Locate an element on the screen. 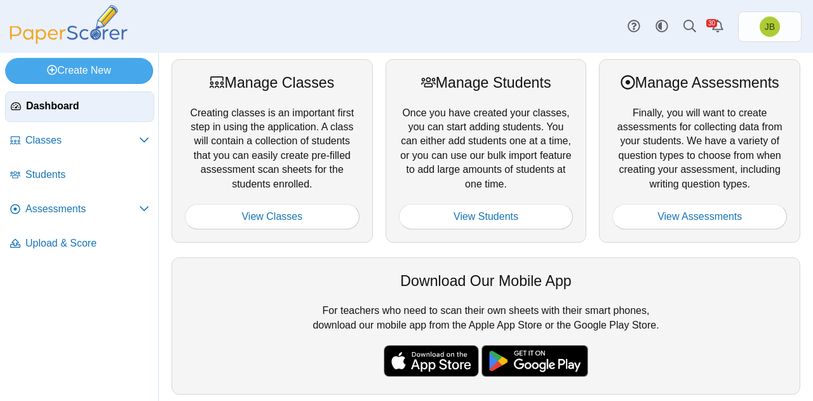 The height and width of the screenshot is (401, 813). img: apple-store-badge.svg is located at coordinates (431, 361).